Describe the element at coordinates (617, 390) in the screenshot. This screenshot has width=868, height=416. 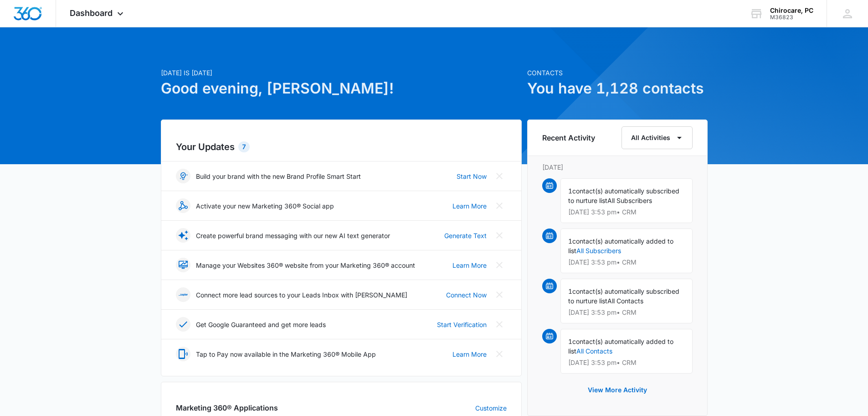
I see `button: View More Activity` at that location.